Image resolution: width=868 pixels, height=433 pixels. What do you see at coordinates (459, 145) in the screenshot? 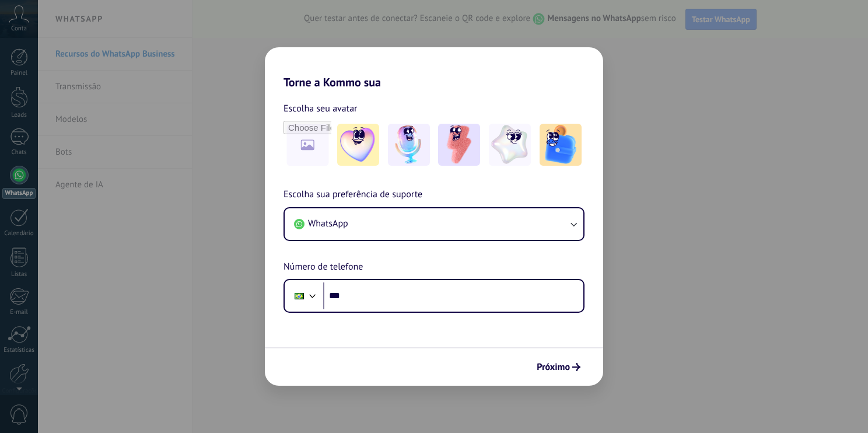
I see `img: -3.jpeg` at bounding box center [459, 145].